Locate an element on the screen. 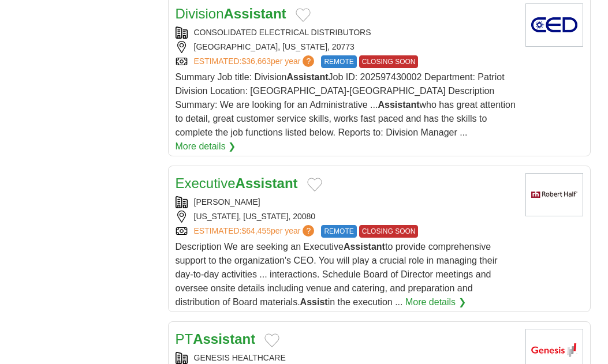  span: $64,455 is located at coordinates (256, 231).